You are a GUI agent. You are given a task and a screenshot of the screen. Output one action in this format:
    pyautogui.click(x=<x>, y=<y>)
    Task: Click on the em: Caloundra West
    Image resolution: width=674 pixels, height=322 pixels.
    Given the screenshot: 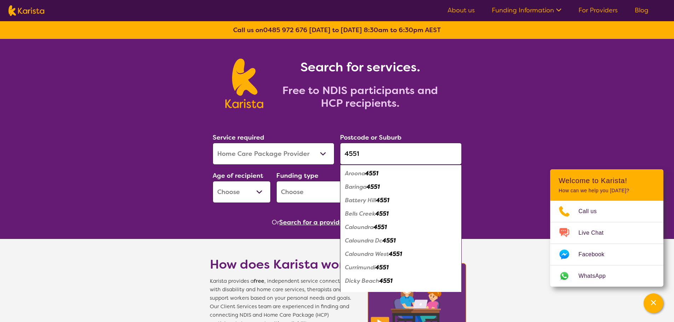 What is the action you would take?
    pyautogui.click(x=367, y=254)
    